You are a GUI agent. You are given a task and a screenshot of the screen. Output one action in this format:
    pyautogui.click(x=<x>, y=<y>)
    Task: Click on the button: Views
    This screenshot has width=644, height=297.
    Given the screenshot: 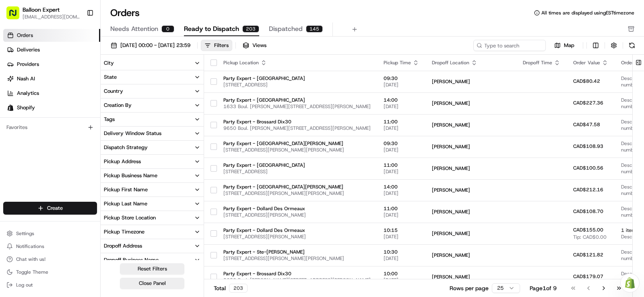 What is the action you would take?
    pyautogui.click(x=255, y=45)
    